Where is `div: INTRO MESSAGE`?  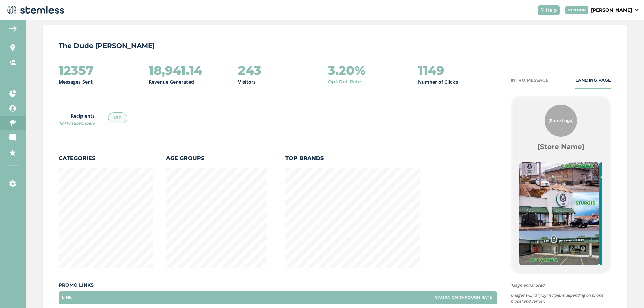 div: INTRO MESSAGE is located at coordinates (530, 80).